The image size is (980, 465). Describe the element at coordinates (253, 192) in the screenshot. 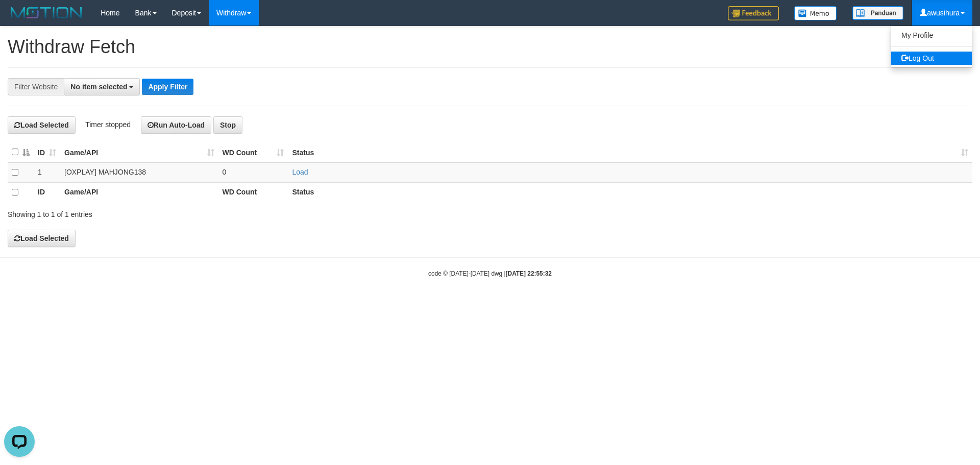

I see `th: WD Count` at that location.